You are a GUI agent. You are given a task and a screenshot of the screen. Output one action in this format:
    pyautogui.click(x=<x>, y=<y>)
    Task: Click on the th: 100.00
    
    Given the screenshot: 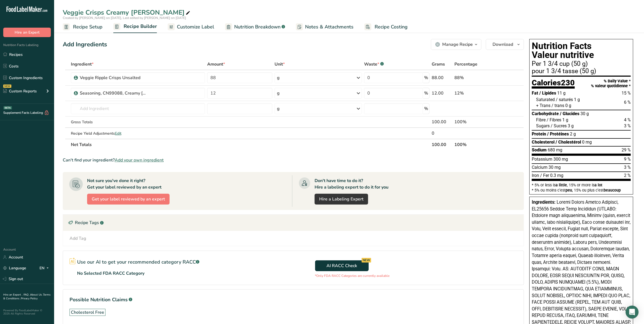 What is the action you would take?
    pyautogui.click(x=442, y=144)
    